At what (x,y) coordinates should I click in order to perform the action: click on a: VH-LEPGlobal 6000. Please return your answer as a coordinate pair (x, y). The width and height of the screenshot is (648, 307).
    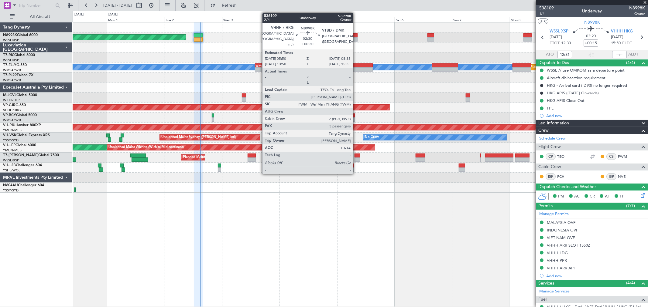
    Looking at the image, I should click on (19, 145).